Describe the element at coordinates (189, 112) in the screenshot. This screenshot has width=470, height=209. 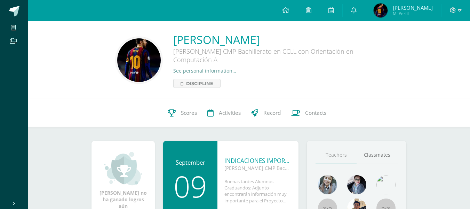
I see `span: Scores` at that location.